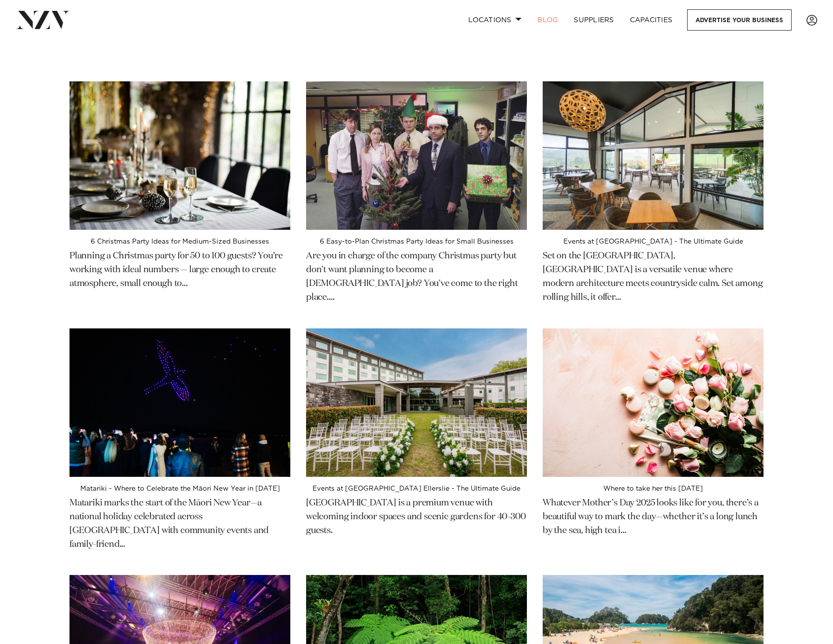  Describe the element at coordinates (43, 20) in the screenshot. I see `img: nzv-logo.png` at that location.